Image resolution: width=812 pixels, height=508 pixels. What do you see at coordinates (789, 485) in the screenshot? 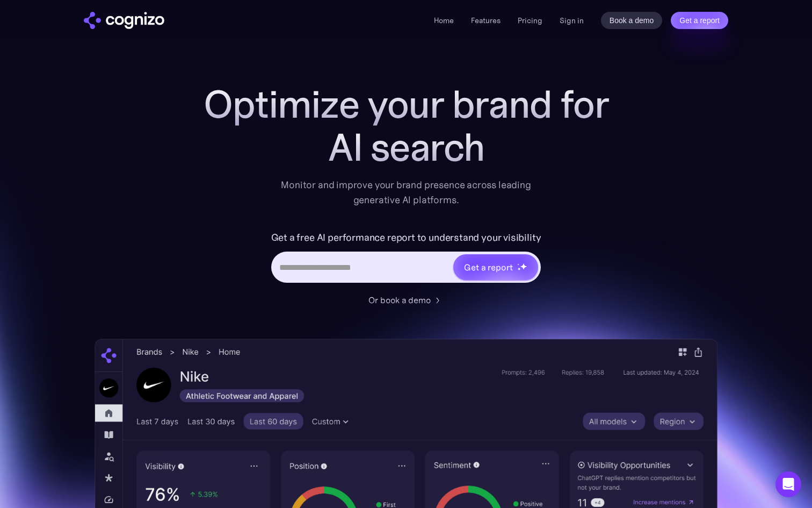
I see `div: Open Intercom Messenger` at bounding box center [789, 485].